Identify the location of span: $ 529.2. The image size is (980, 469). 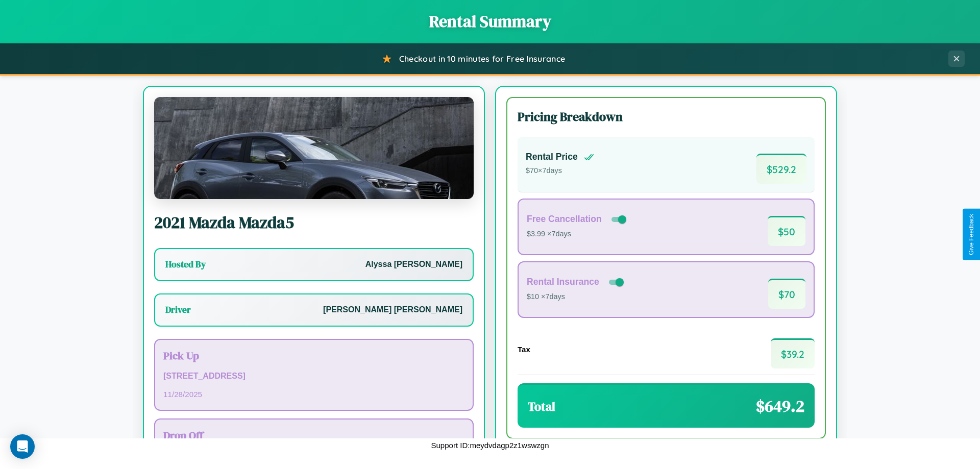
(781, 168).